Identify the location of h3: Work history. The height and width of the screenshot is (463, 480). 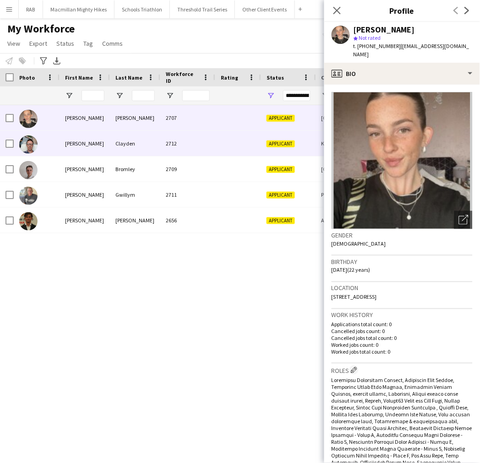
(402, 315).